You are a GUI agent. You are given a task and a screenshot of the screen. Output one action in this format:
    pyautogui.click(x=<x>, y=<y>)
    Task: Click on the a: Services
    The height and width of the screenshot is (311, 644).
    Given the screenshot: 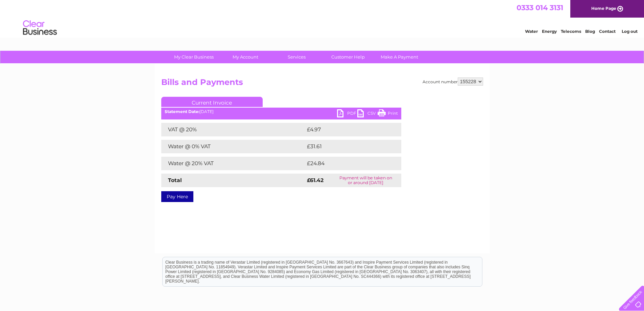 What is the action you would take?
    pyautogui.click(x=296, y=57)
    